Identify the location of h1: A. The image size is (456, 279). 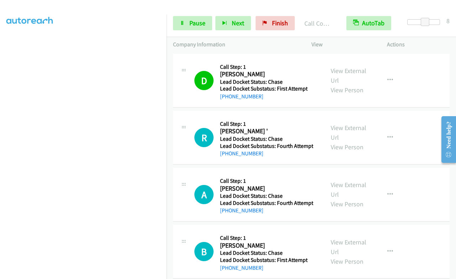
(204, 195).